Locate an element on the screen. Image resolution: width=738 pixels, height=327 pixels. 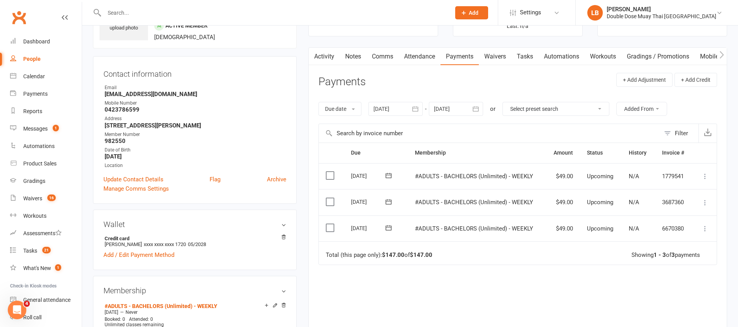
span: xxxx xxxx xxxx 1720 is located at coordinates (165, 244).